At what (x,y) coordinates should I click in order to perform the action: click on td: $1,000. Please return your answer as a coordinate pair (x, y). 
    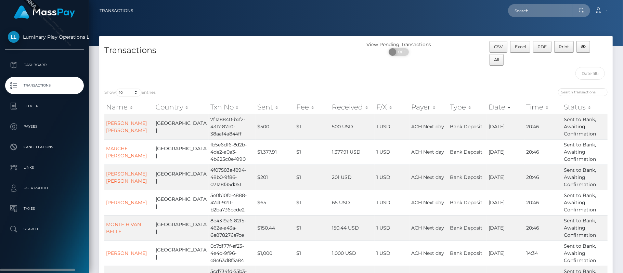
    Looking at the image, I should click on (275, 253).